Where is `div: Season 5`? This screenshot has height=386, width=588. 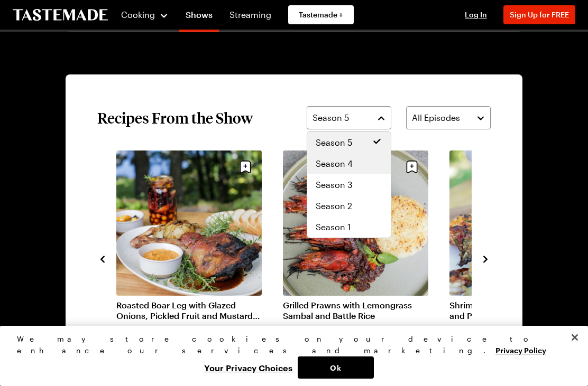
div: Season 5 is located at coordinates (349, 185).